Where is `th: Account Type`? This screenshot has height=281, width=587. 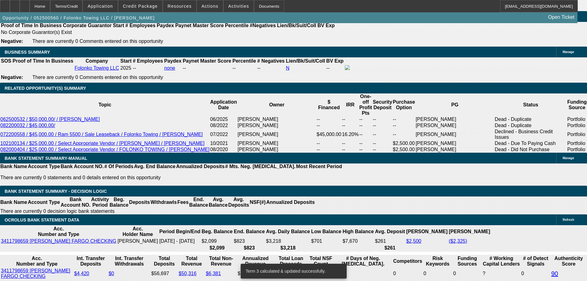 th: Account Type is located at coordinates (44, 166).